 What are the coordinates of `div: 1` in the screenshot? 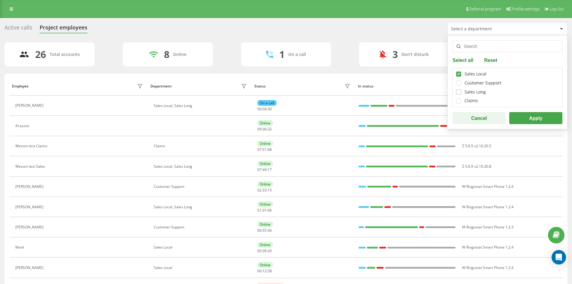 It's located at (282, 54).